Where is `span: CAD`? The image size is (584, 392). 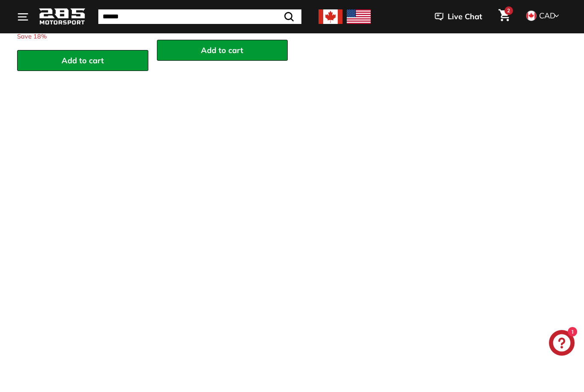 span: CAD is located at coordinates (547, 16).